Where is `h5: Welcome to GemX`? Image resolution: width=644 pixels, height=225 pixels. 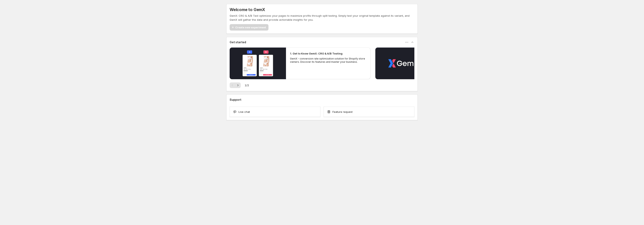
h5: Welcome to GemX is located at coordinates (247, 9).